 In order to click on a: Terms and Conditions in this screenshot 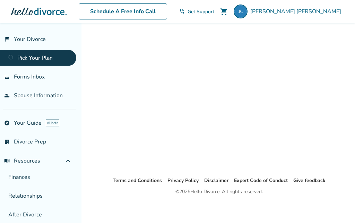, I will do `click(137, 180)`.